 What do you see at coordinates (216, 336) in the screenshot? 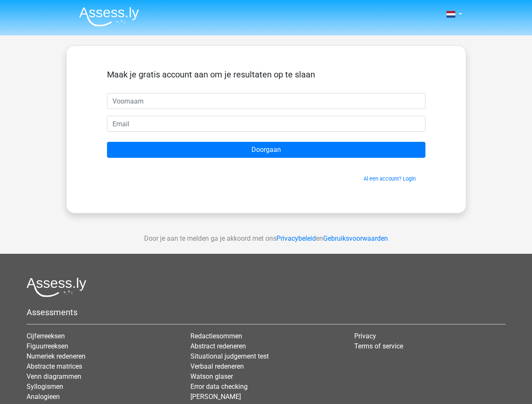
I see `a: Redactiesommen` at bounding box center [216, 336].